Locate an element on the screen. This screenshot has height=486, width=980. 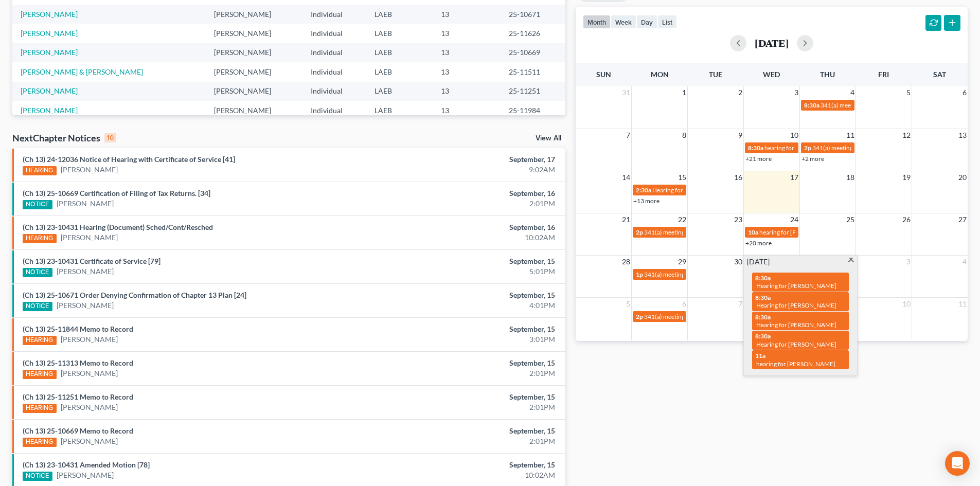
a: +13 more is located at coordinates (646, 201).